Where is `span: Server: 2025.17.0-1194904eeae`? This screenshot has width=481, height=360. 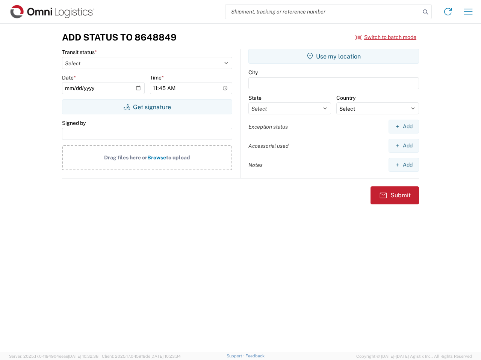
span: Server: 2025.17.0-1194904eeae is located at coordinates (54, 357).